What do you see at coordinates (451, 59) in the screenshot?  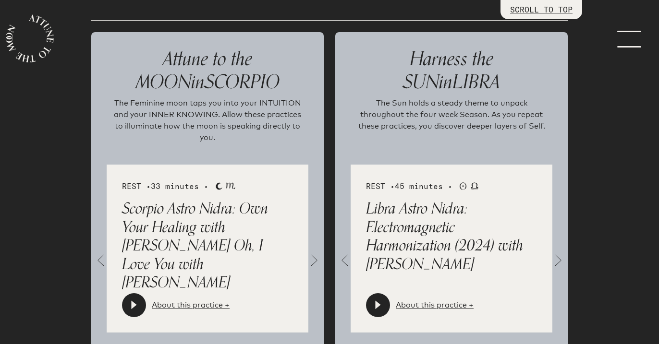 I see `span: Harness the` at bounding box center [451, 59].